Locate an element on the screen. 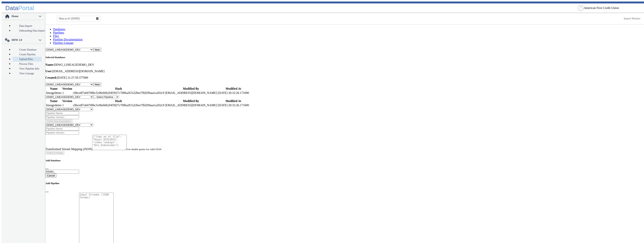 Image resolution: width=644 pixels, height=243 pixels. input: Enter database name is located at coordinates (62, 172).